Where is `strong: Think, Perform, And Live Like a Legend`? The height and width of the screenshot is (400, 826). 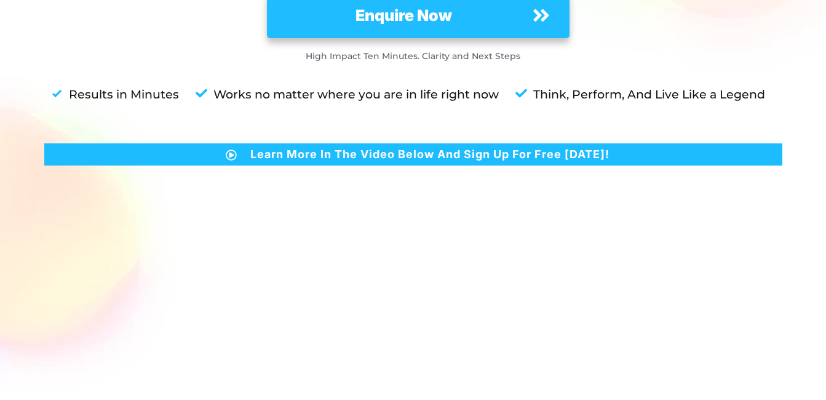
strong: Think, Perform, And Live Like a Legend is located at coordinates (649, 94).